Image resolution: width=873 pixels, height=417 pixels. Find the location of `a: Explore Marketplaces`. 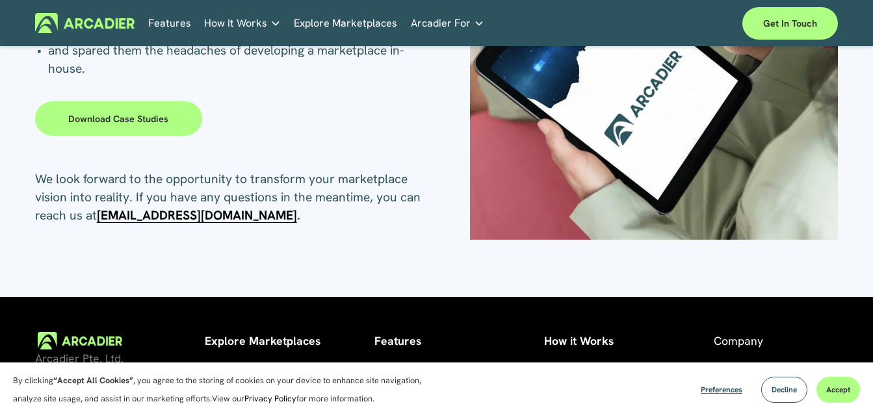

a: Explore Marketplaces is located at coordinates (345, 23).